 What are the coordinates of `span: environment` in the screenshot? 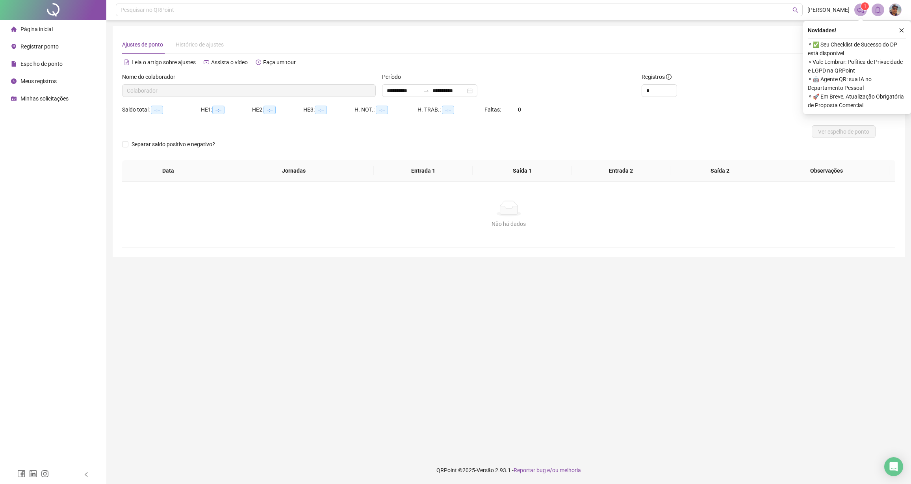 It's located at (14, 46).